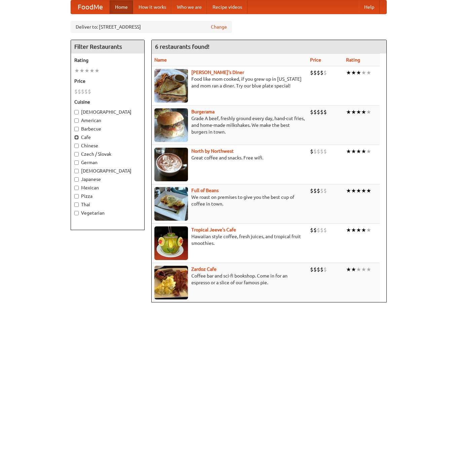 The image size is (457, 476). Describe the element at coordinates (171, 204) in the screenshot. I see `img: beans.jpg` at that location.